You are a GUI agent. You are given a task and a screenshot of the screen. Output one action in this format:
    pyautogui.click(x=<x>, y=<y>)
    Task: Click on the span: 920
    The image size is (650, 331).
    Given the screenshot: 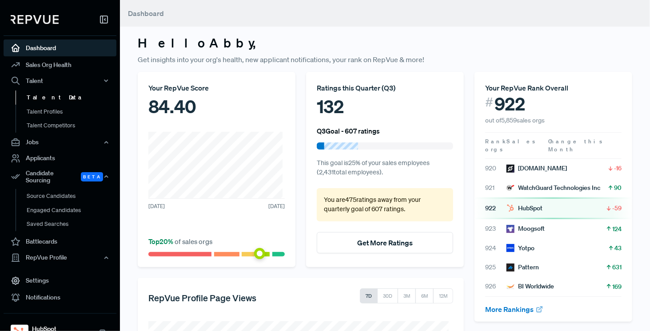 What is the action you would take?
    pyautogui.click(x=496, y=168)
    